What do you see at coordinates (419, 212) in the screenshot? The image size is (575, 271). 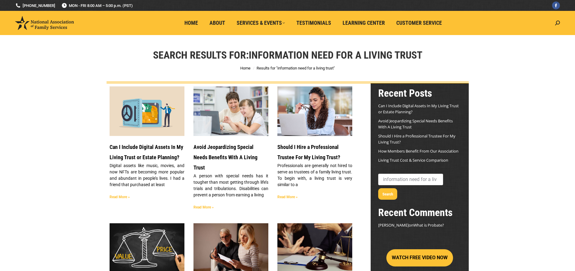 I see `h2: Recent Comments` at bounding box center [419, 212].